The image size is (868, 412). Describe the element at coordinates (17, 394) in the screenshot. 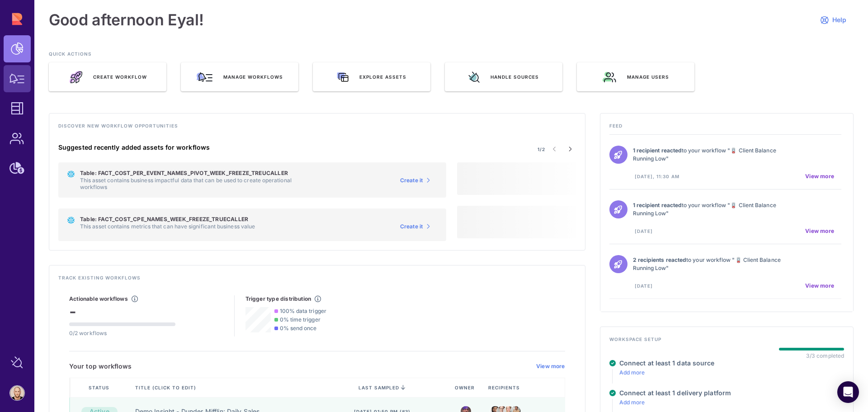

I see `img: account-photo` at that location.